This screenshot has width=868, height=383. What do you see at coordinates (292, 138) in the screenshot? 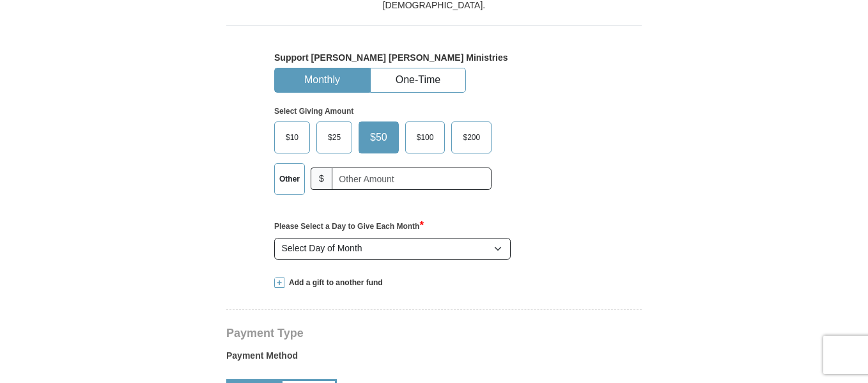
I see `span: $10` at bounding box center [292, 138].